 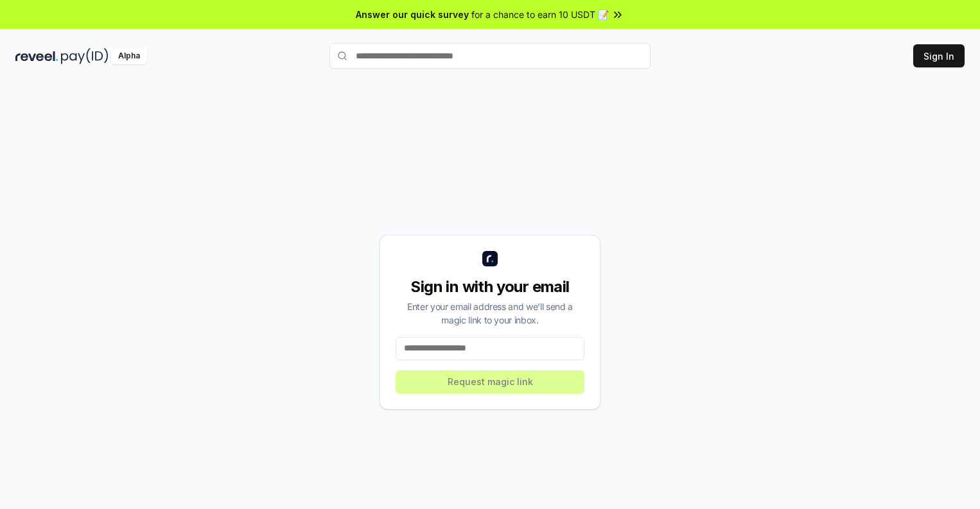 I want to click on span: Answer our quick survey, so click(x=412, y=14).